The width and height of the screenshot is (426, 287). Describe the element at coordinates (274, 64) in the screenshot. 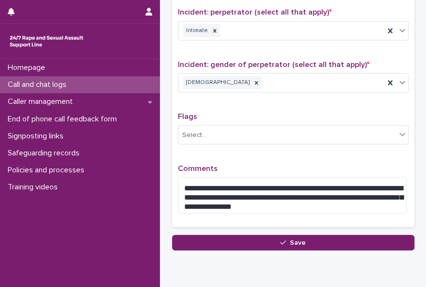

I see `span: Incident: gender of perpetrator (select all that apply)` at that location.